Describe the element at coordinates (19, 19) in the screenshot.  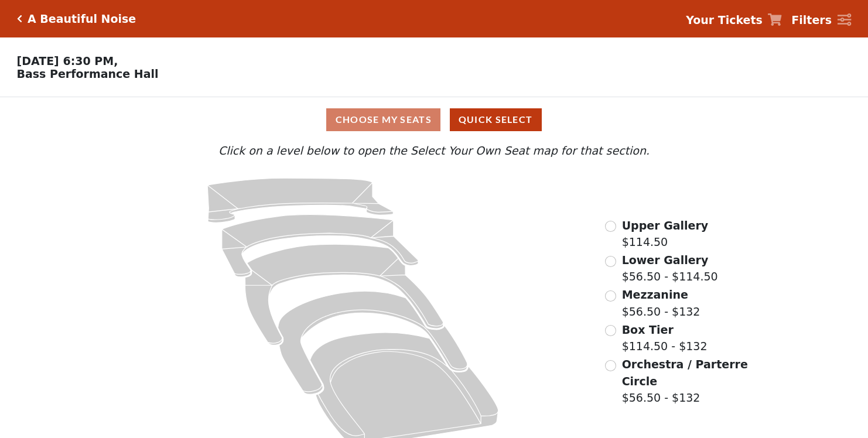
I see `a: Click here to go back to filters` at that location.